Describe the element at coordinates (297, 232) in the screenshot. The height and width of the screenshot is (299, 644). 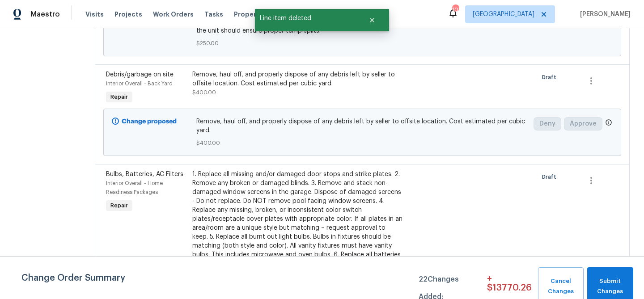
I see `div: 1. Replace all missing and/or damaged door stops and strike plates. 2. Remove any broken or damag...` at that location.